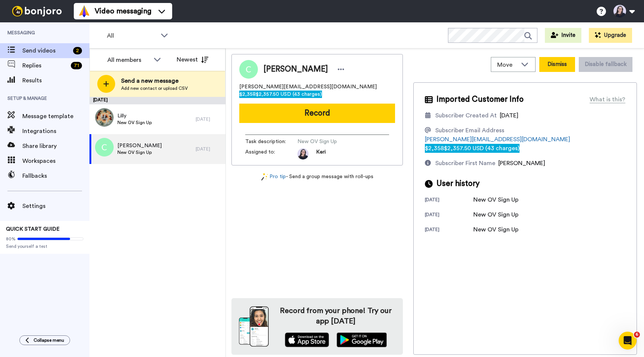 The image size is (644, 357). I want to click on span: Add new contact or upload CSV, so click(154, 88).